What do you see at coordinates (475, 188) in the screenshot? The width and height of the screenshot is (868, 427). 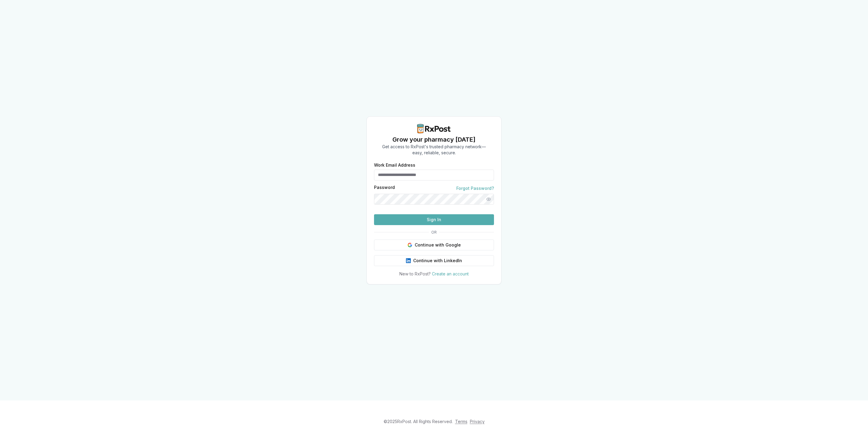 I see `a: Forgot Password?` at bounding box center [475, 188].